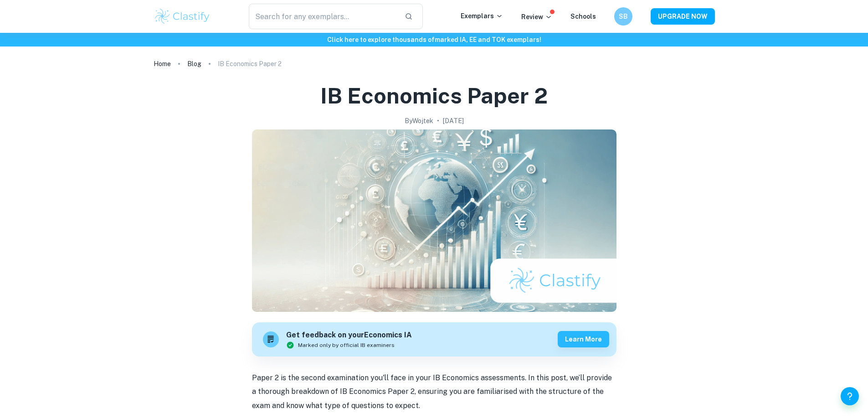  Describe the element at coordinates (623, 16) in the screenshot. I see `button: SB` at that location.